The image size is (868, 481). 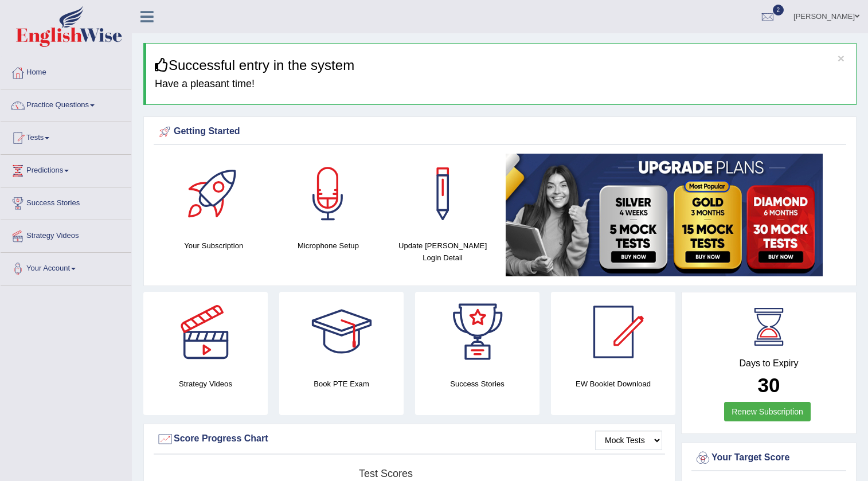 I want to click on h4: Success Stories, so click(x=477, y=383).